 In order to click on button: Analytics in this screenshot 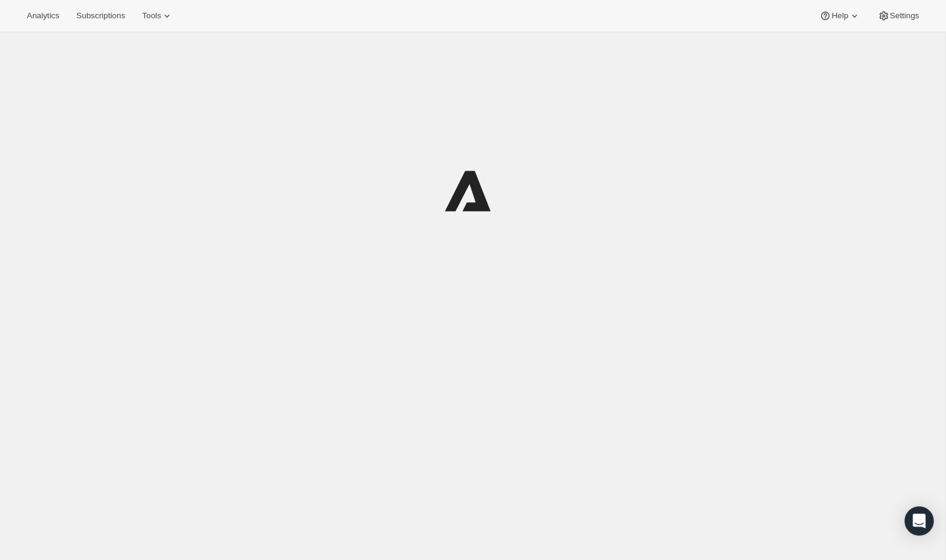, I will do `click(43, 16)`.